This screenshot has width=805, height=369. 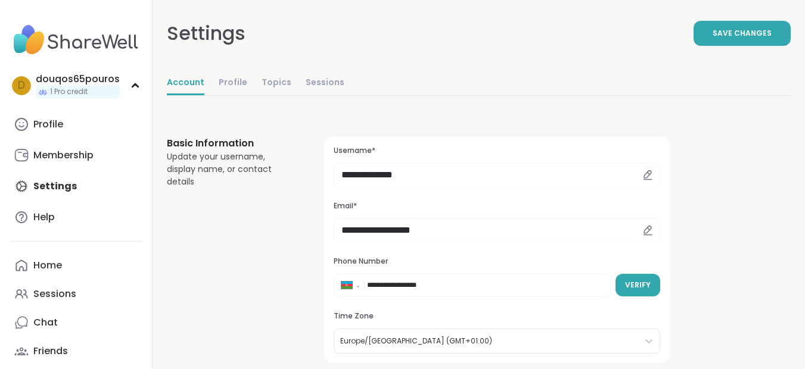 What do you see at coordinates (45, 323) in the screenshot?
I see `div: Chat` at bounding box center [45, 323].